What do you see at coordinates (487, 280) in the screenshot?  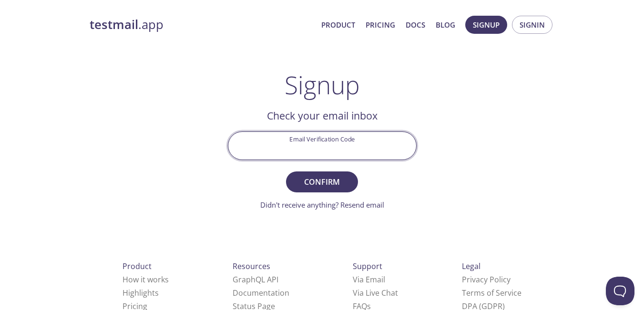 I see `a: Privacy Policy` at bounding box center [487, 280].